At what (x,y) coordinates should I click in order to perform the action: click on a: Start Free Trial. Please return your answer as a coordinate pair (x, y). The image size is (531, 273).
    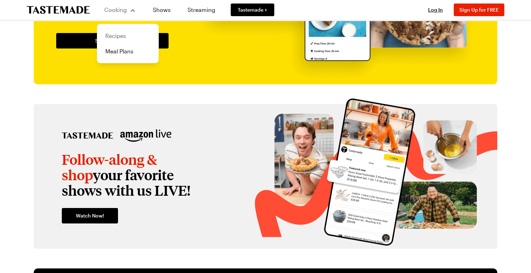
    Looking at the image, I should click on (112, 41).